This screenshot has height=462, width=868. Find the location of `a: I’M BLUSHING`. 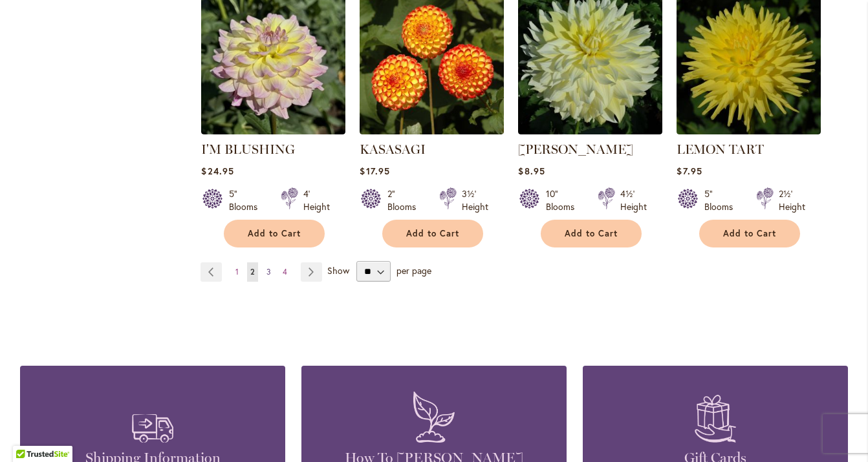

a: I’M BLUSHING is located at coordinates (273, 131).